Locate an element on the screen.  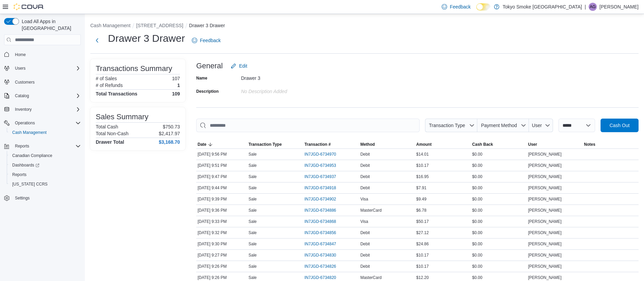
h6: # of Sales is located at coordinates (106, 79).